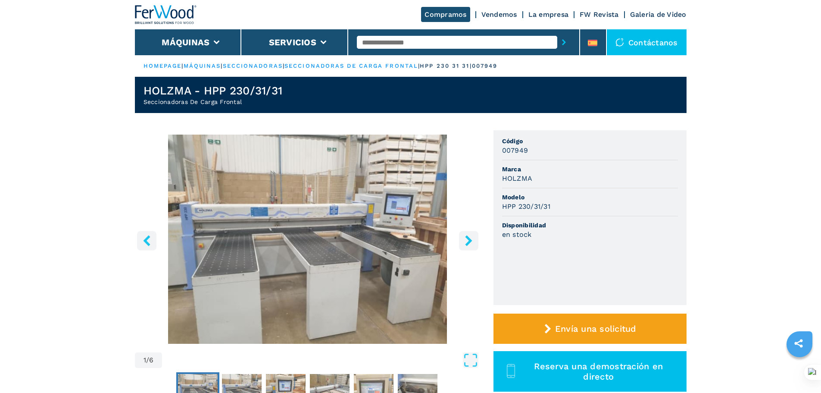 This screenshot has height=393, width=821. Describe the element at coordinates (499, 14) in the screenshot. I see `a: Vendemos` at that location.